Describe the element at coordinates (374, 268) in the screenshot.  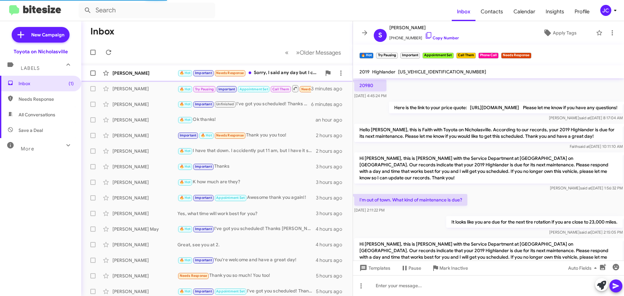
I see `button: Templates` at that location.